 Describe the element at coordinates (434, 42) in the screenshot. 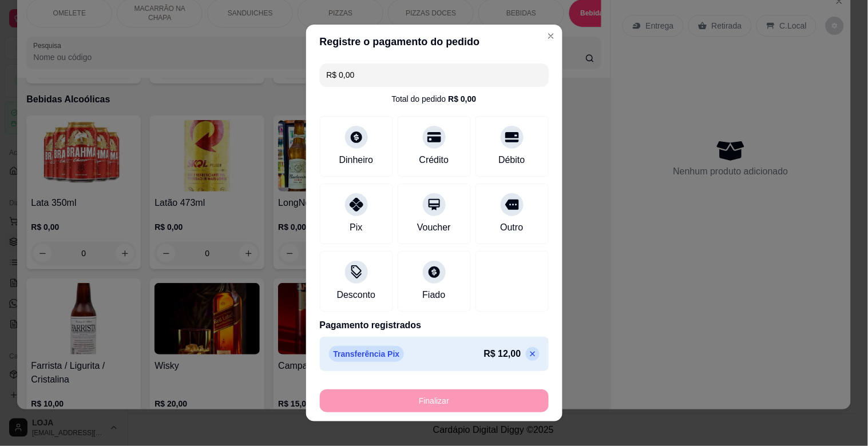

I see `header: Registre o pagamento do pedido` at that location.